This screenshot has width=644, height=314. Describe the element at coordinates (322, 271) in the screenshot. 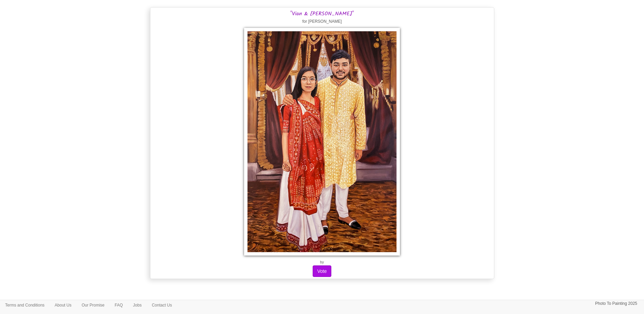

I see `button: Vote` at that location.